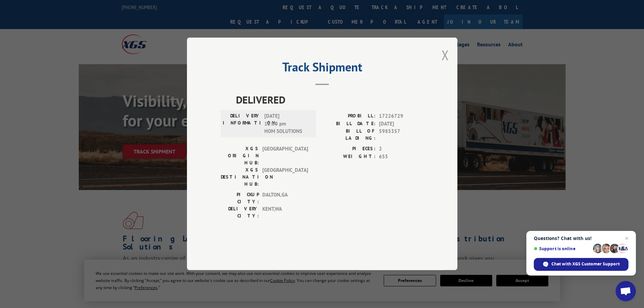 This screenshot has height=308, width=644. I want to click on h2: Track Shipment, so click(322, 68).